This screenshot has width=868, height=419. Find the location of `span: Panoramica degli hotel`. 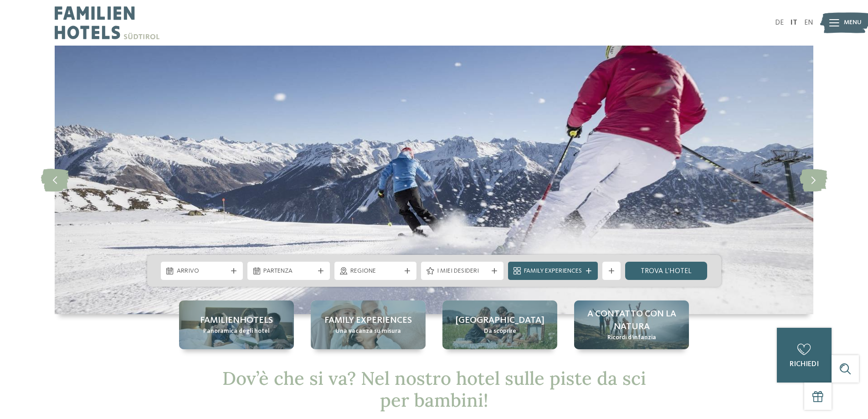

span: Panoramica degli hotel is located at coordinates (236, 331).